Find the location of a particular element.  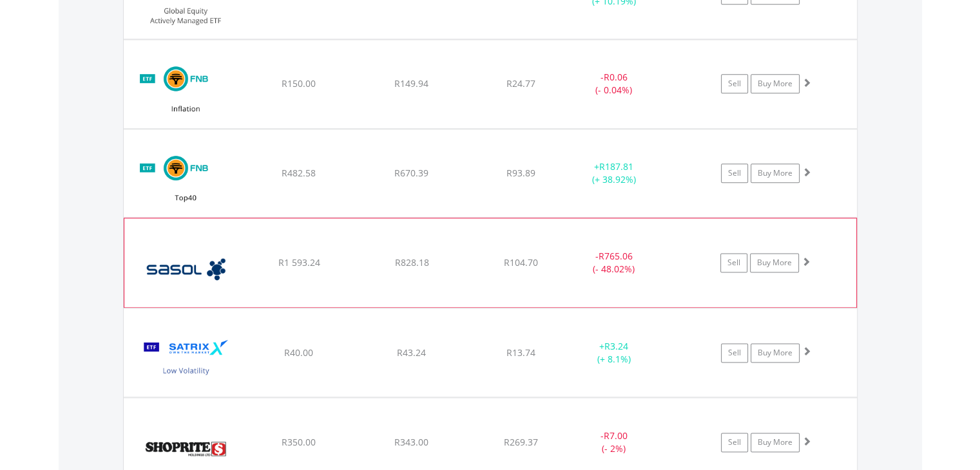

span: R149.94 is located at coordinates (411, 83).